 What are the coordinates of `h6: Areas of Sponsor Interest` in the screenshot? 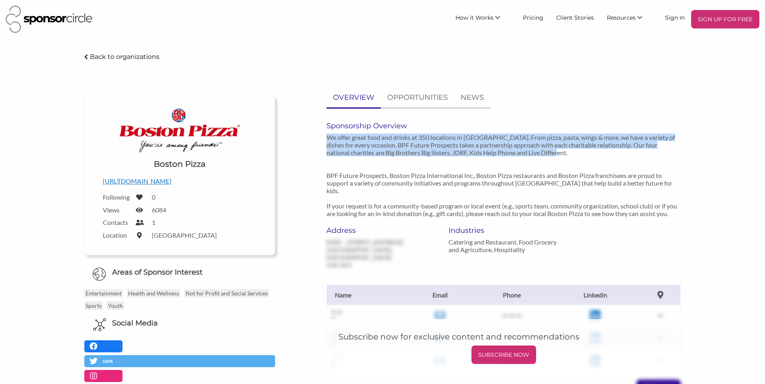 It's located at (179, 273).